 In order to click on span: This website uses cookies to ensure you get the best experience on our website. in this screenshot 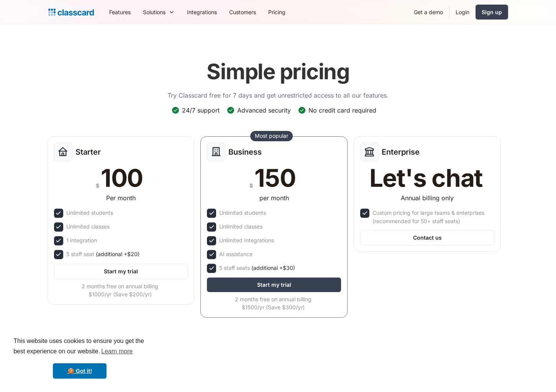, I will do `click(80, 347)`.